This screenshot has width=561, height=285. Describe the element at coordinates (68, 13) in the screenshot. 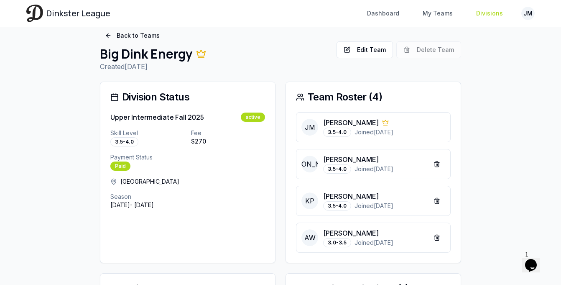

I see `a: Dinkster League` at that location.